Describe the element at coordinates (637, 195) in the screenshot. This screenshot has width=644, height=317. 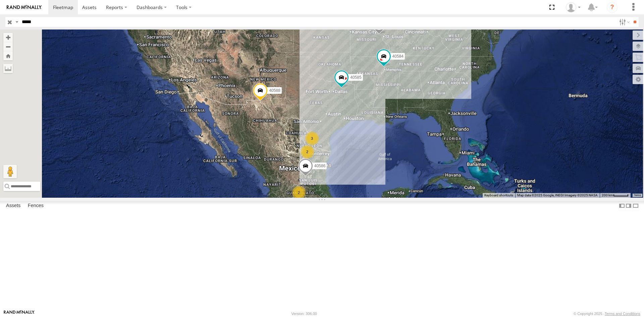
I see `a: Terms (opens in new tab)` at that location.